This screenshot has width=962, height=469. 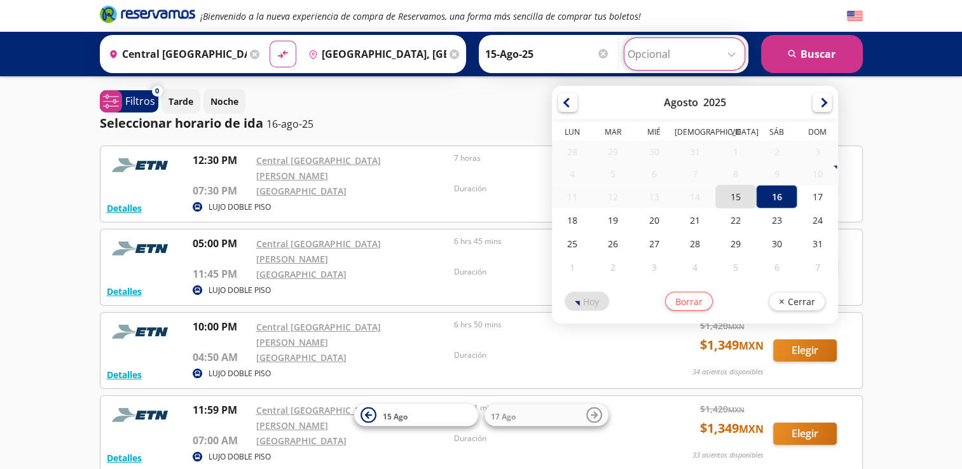 I want to click on p: 16-ago-25, so click(x=290, y=124).